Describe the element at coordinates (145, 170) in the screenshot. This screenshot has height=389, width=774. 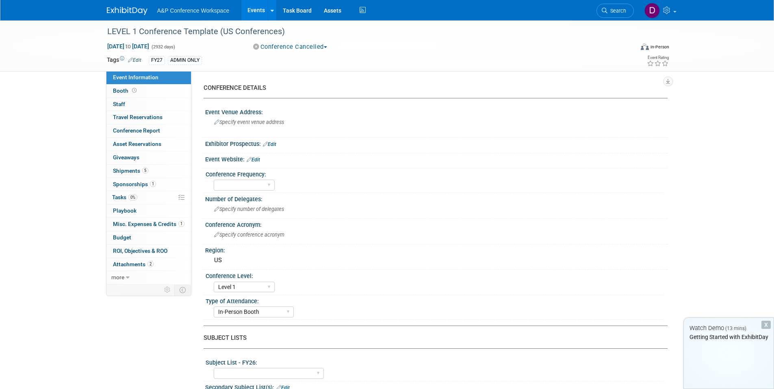
I see `span: 5` at that location.